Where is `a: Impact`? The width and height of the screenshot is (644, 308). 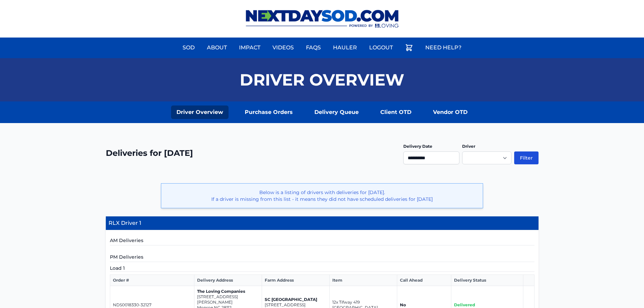
a: Impact is located at coordinates (250, 48).